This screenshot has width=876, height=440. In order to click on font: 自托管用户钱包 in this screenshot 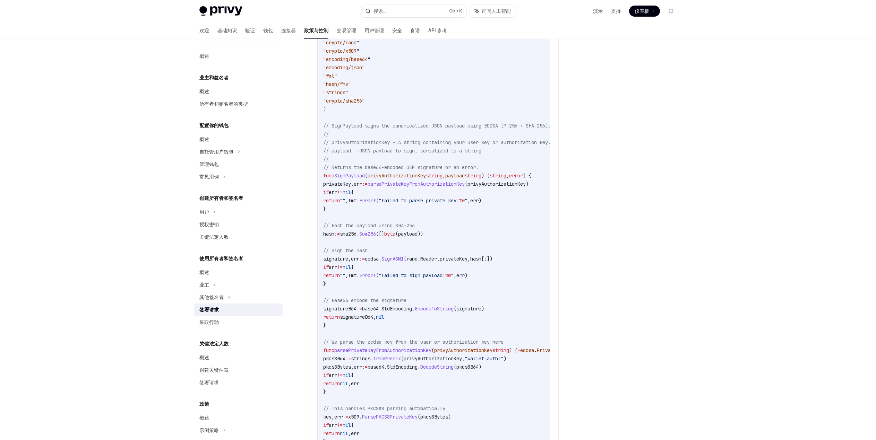, I will do `click(216, 151)`.